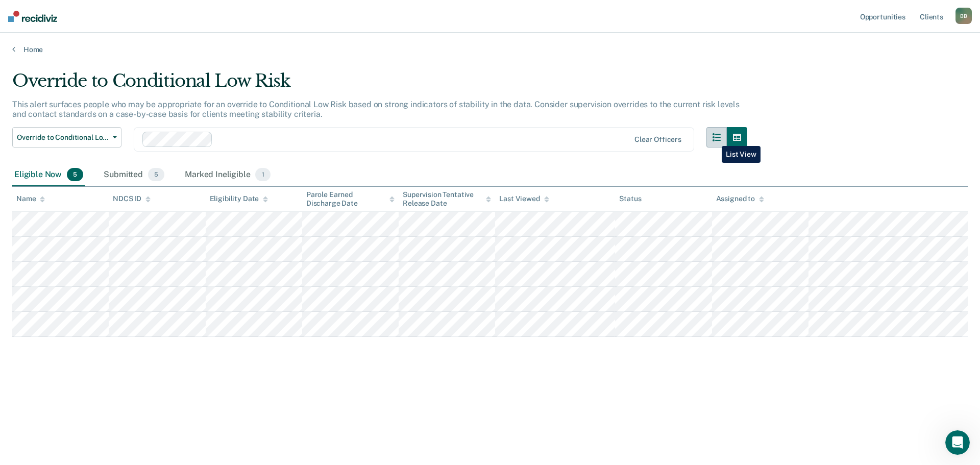 This screenshot has height=465, width=980. Describe the element at coordinates (262, 174) in the screenshot. I see `span: 1` at that location.